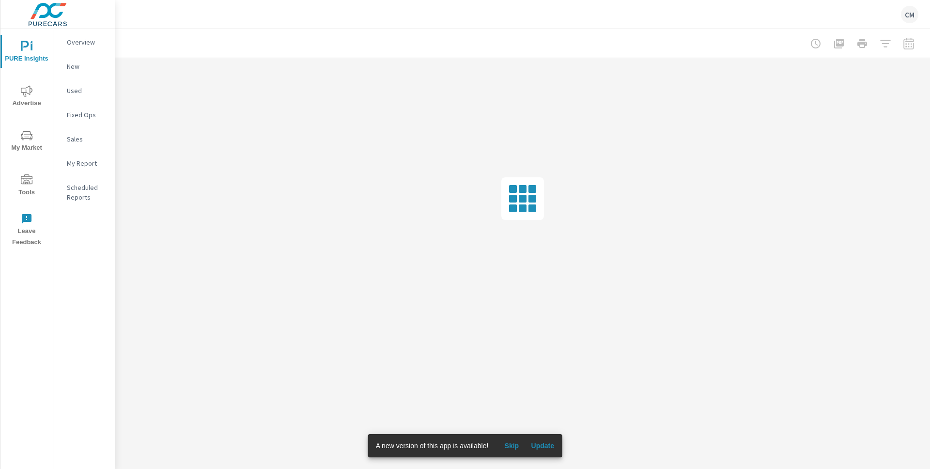 Image resolution: width=930 pixels, height=469 pixels. Describe the element at coordinates (87, 163) in the screenshot. I see `p: My Report` at that location.